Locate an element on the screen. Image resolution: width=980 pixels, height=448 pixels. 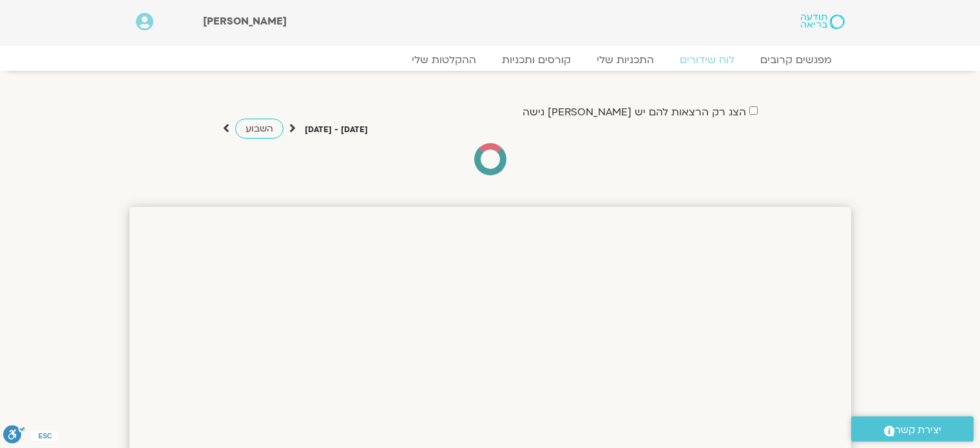
a: ההקלטות שלי is located at coordinates (444, 60).